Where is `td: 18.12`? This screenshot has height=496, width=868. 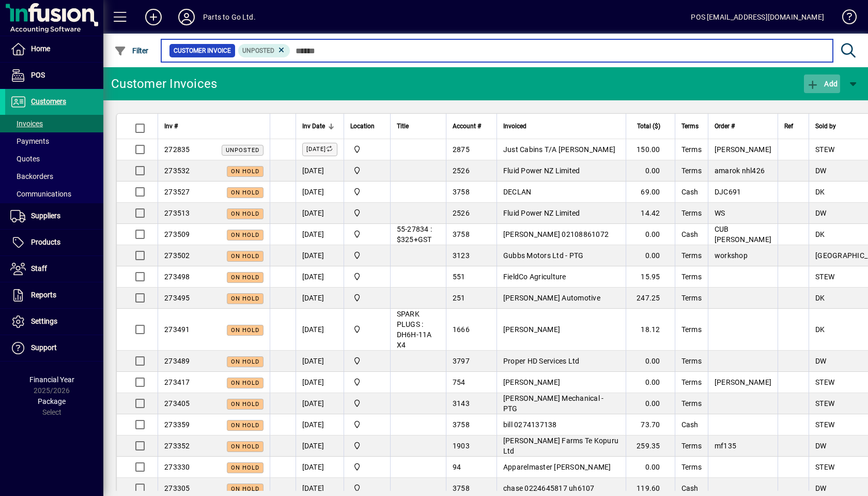
td: 18.12 is located at coordinates (650, 329).